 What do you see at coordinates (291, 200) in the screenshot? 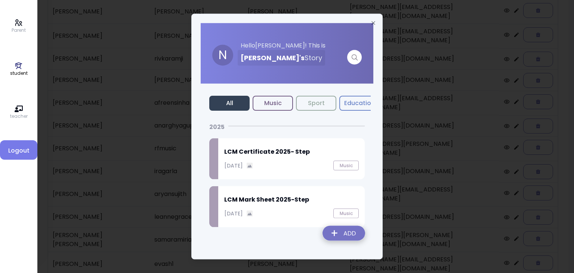
I see `h2: LCM Mark Sheet 2025-Step` at bounding box center [291, 200].